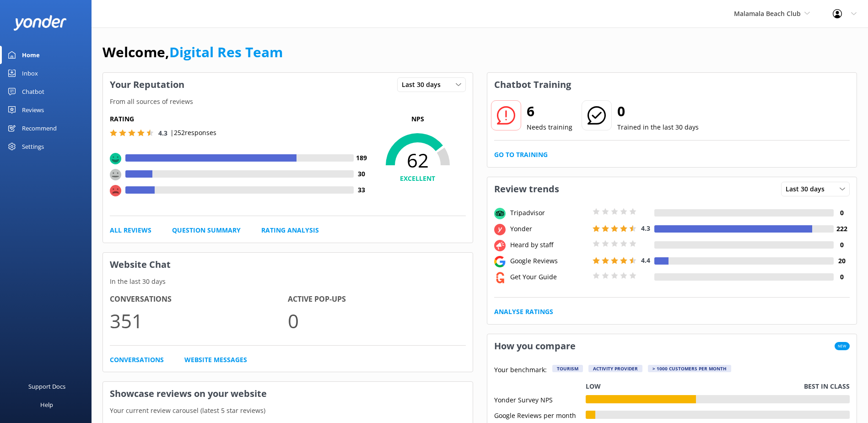  What do you see at coordinates (841, 261) in the screenshot?
I see `h4: 20` at bounding box center [841, 261].